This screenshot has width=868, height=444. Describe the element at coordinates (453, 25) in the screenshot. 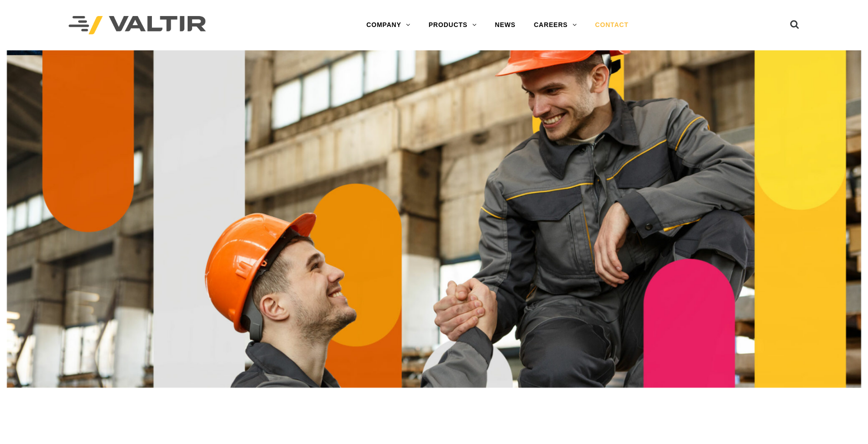

I see `a: PRODUCTS` at that location.